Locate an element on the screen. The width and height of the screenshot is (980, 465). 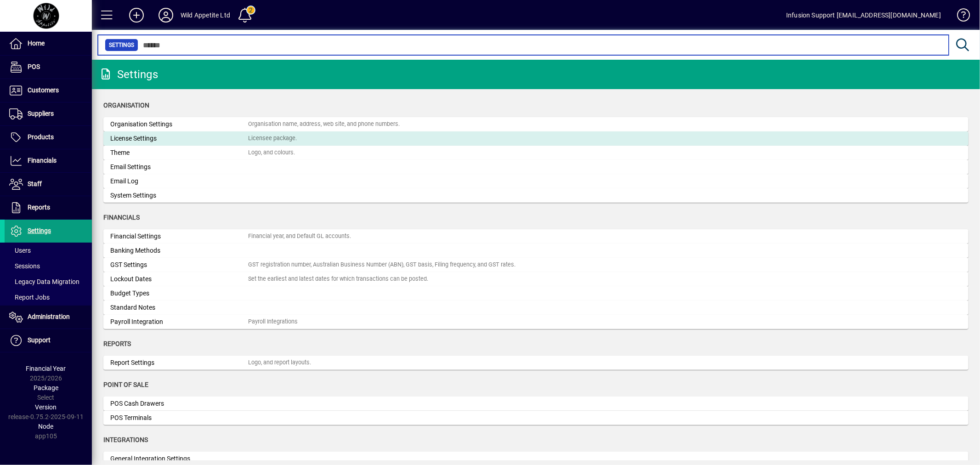
div: Email Settings is located at coordinates (179, 167).